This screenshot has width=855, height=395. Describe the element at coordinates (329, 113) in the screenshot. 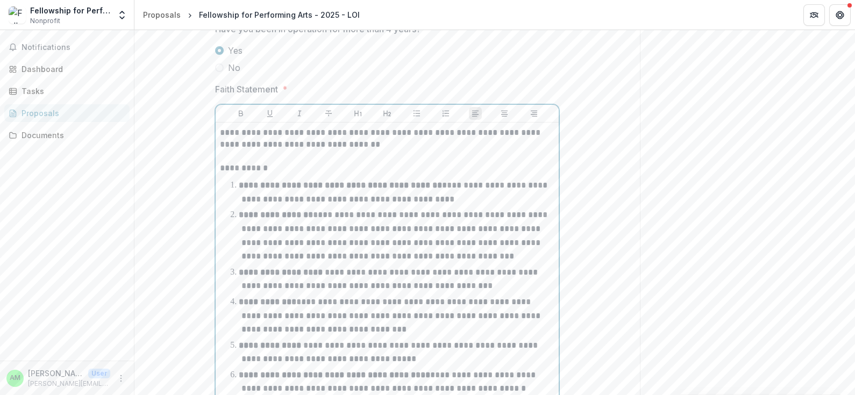

I see `button: Strike` at that location.